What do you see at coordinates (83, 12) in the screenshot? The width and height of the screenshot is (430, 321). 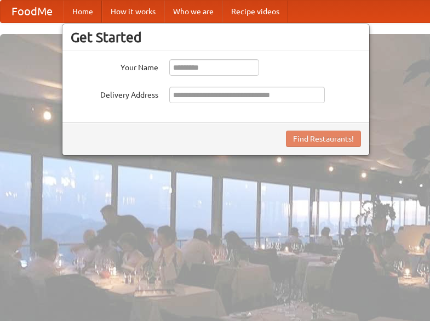 I see `a: Home` at bounding box center [83, 12].